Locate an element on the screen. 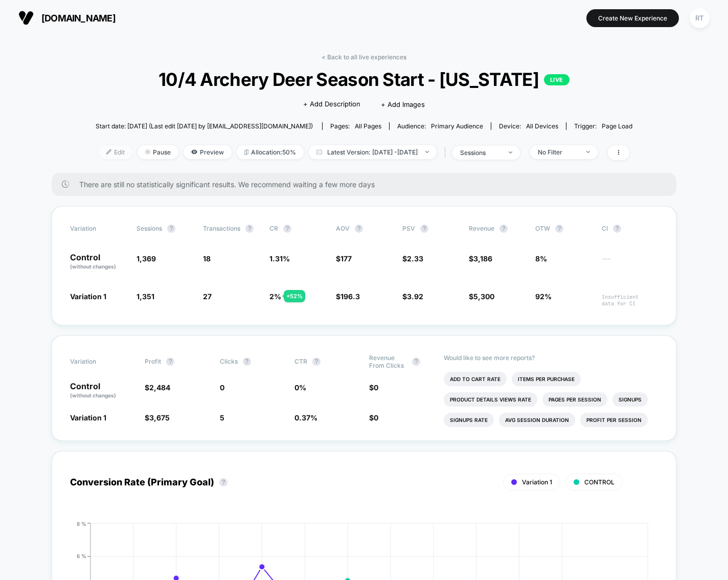  span: 5 is located at coordinates (222, 417).